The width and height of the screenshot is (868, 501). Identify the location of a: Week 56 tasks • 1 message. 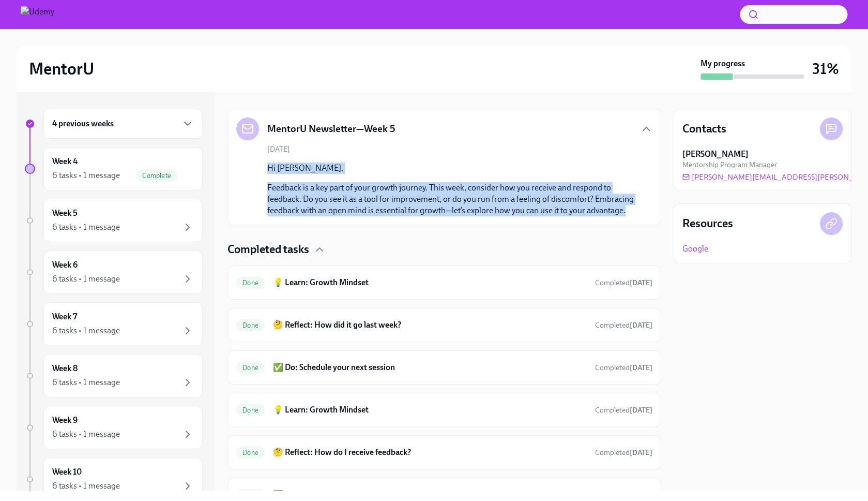
(114, 220).